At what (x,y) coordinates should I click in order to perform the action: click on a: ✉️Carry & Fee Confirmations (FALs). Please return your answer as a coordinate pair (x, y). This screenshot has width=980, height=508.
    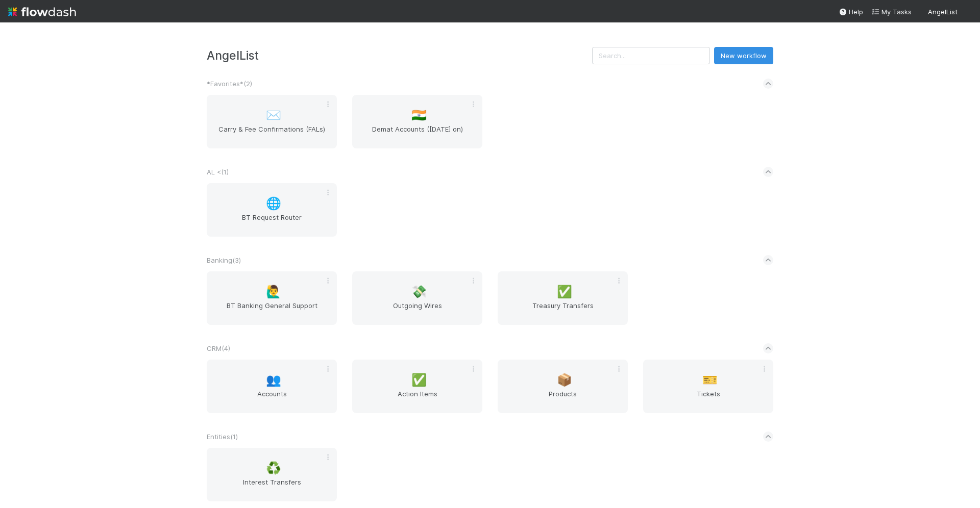
    Looking at the image, I should click on (271, 121).